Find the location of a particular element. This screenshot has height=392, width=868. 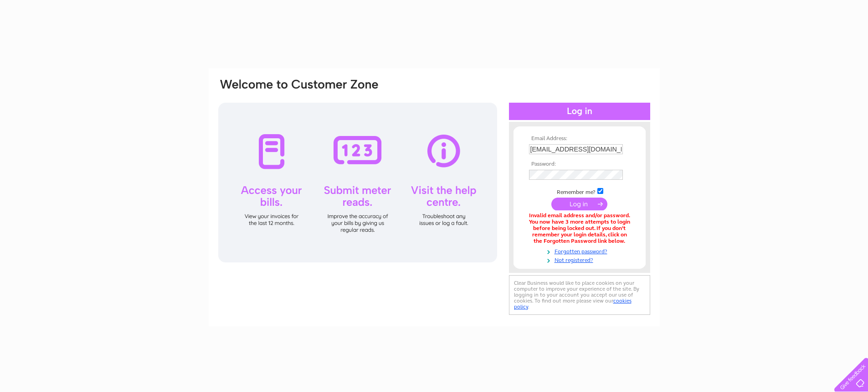

div: Clear Business would like to place cookies on your computer to improve your experience of the sit... is located at coordinates (580, 295).